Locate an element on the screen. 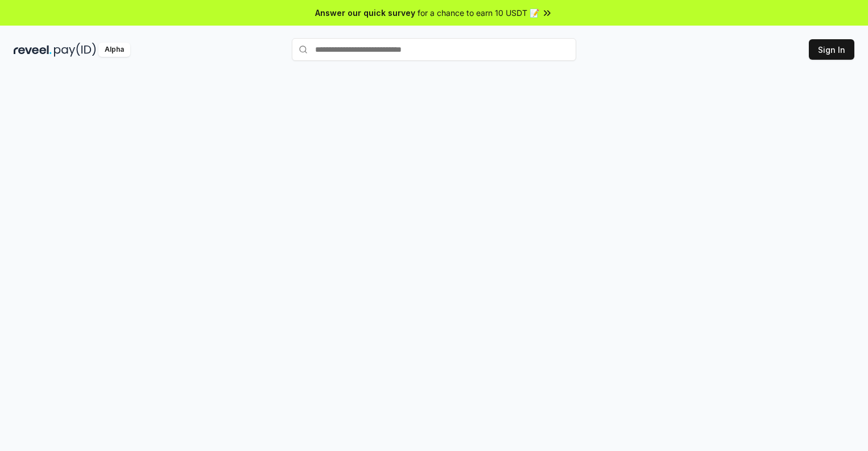 The image size is (868, 451). img: pay_id is located at coordinates (75, 49).